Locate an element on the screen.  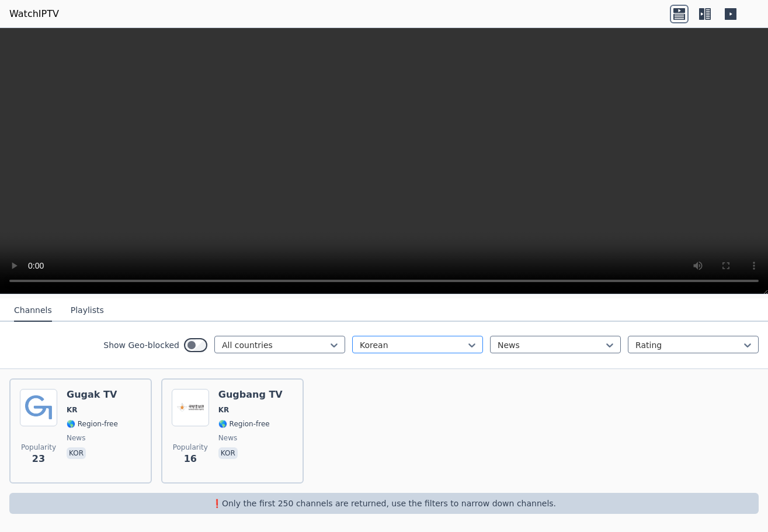
span: 23 is located at coordinates (38, 459).